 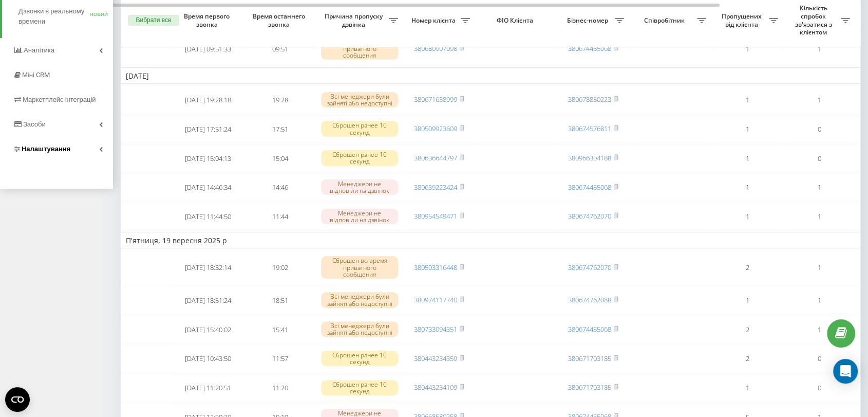 What do you see at coordinates (59, 99) in the screenshot?
I see `font: Маркетплейс інтеграцій` at bounding box center [59, 99].